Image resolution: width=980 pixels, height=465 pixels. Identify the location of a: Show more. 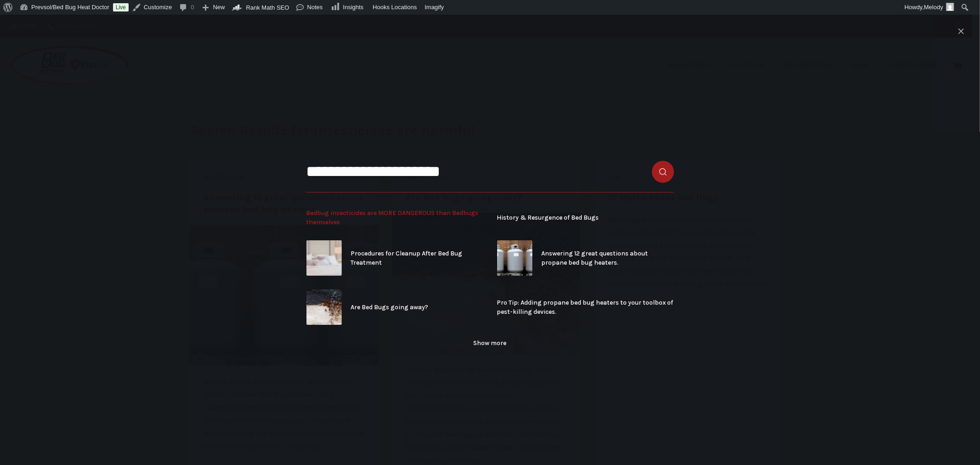
(490, 343).